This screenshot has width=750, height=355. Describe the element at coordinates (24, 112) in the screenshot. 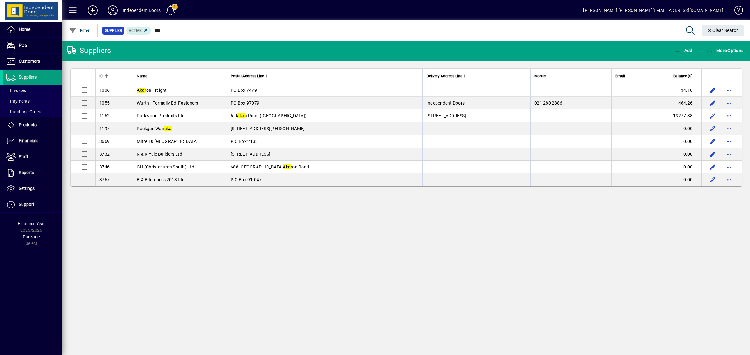

I see `span: Purchase Orders` at that location.